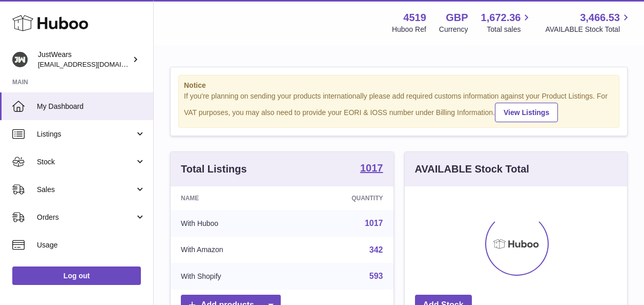 The image size is (644, 305). What do you see at coordinates (84, 59) in the screenshot?
I see `div: JustWears` at bounding box center [84, 59].